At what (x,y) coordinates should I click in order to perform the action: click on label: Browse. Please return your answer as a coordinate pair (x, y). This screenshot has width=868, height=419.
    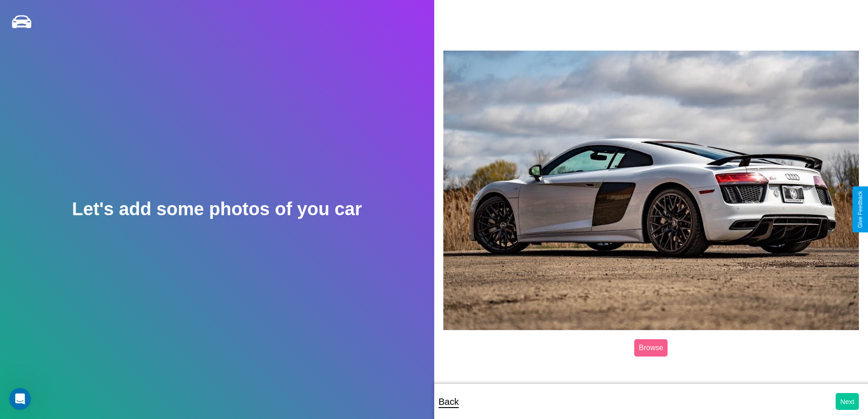
    Looking at the image, I should click on (651, 348).